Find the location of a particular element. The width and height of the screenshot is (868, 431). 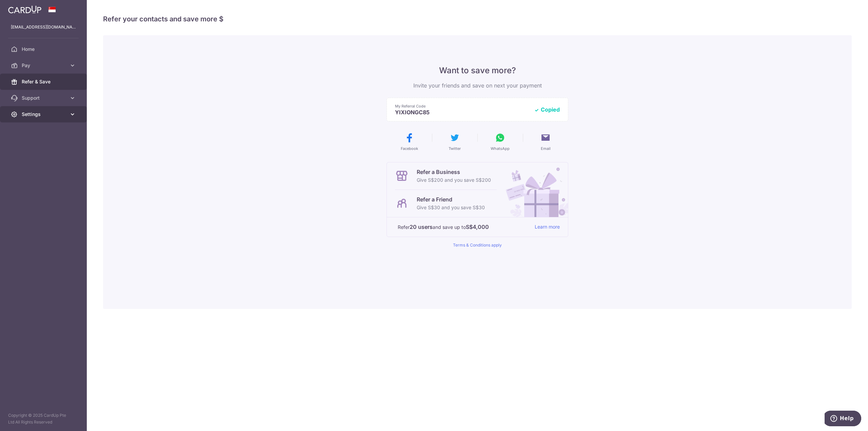

span: Email is located at coordinates (546, 148).